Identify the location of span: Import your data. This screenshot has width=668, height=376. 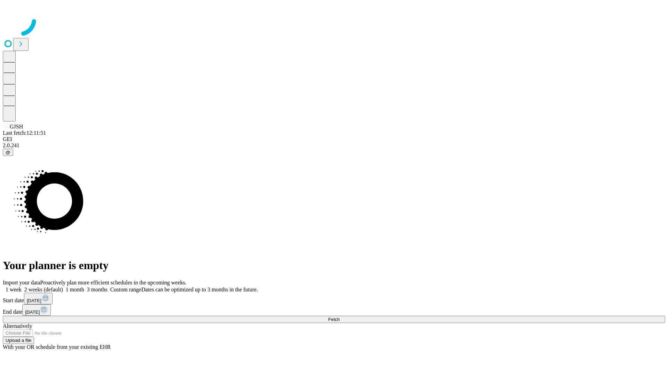
(22, 282).